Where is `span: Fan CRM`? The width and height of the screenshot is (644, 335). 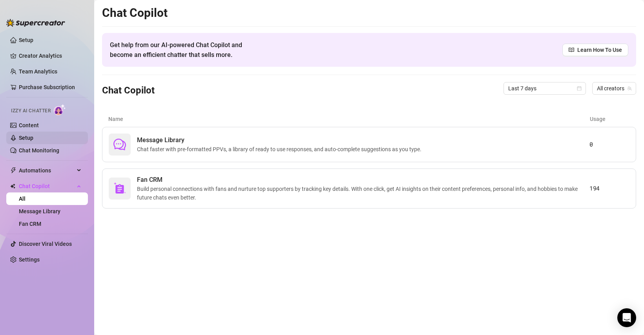
span: Fan CRM is located at coordinates (363, 180).